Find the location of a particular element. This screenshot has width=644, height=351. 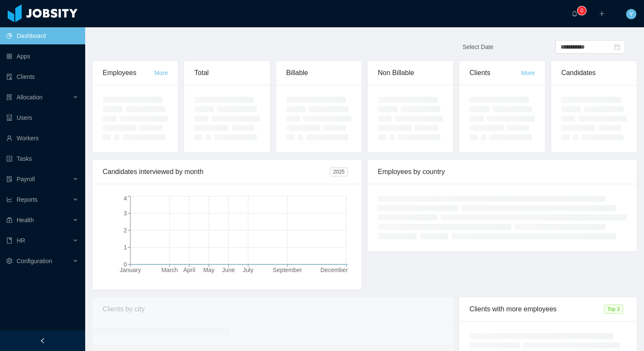

i: icon: solution is located at coordinates (9, 97).